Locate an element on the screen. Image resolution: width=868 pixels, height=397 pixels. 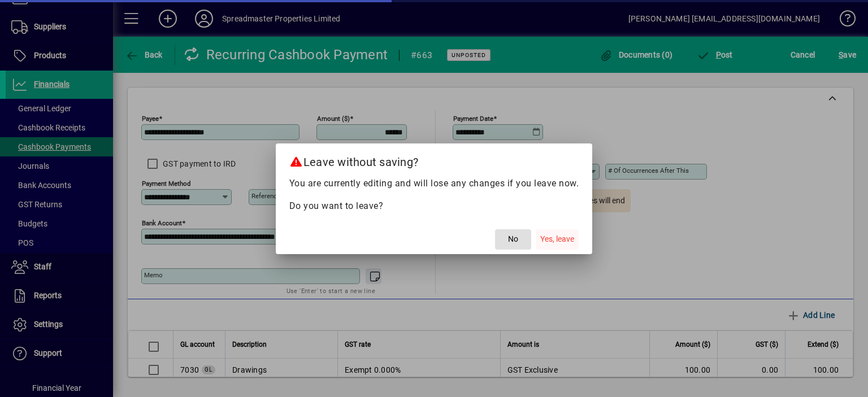
span: No is located at coordinates (514, 239).